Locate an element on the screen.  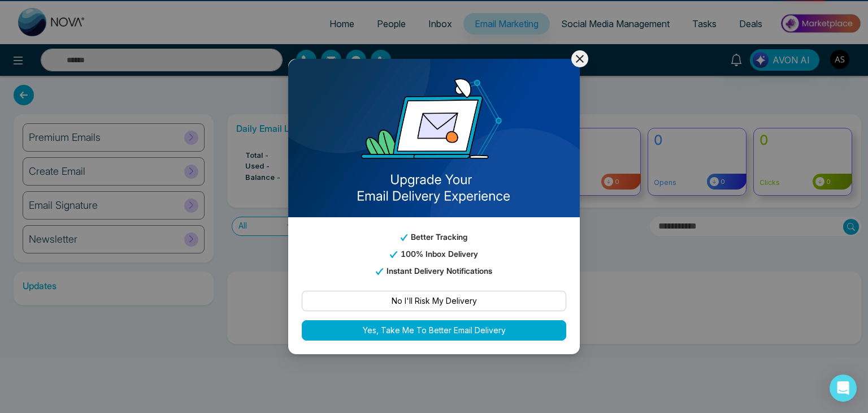
p: Instant Delivery Notifications is located at coordinates (434, 271).